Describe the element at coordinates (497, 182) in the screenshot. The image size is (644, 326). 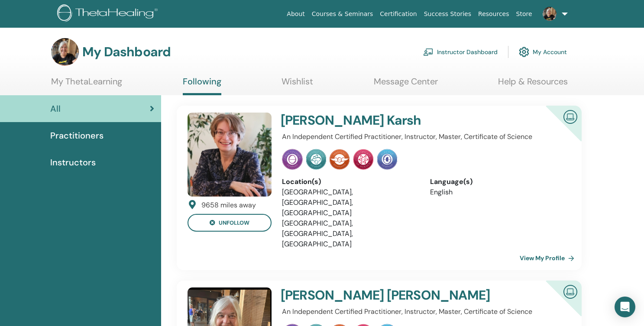
I see `div: Language(s)` at that location.